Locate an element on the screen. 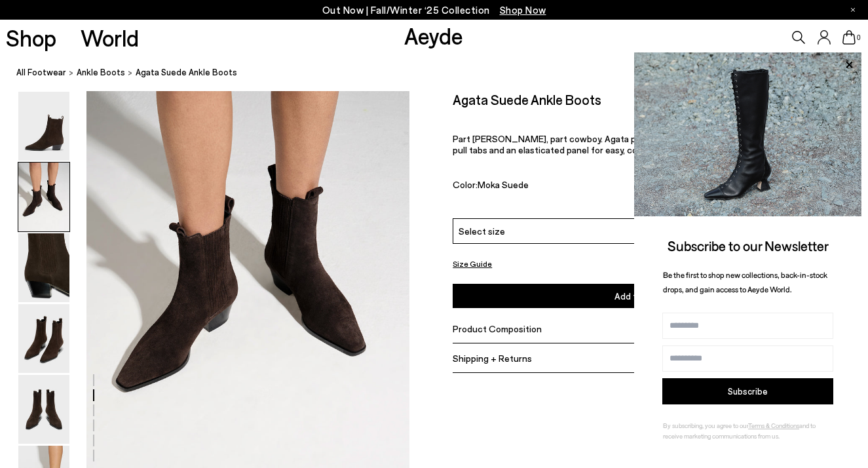 This screenshot has height=468, width=868. button: Size Guide is located at coordinates (472, 264).